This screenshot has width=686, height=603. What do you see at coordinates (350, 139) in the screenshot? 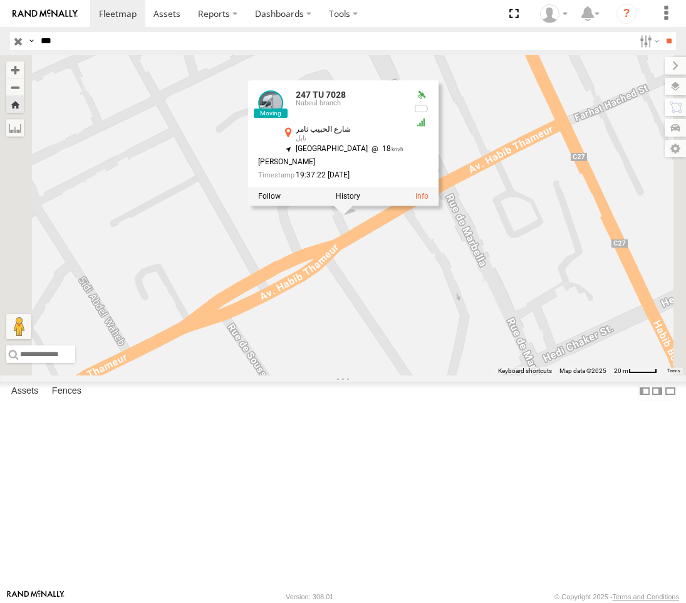
I see `div: نابل` at bounding box center [350, 139].